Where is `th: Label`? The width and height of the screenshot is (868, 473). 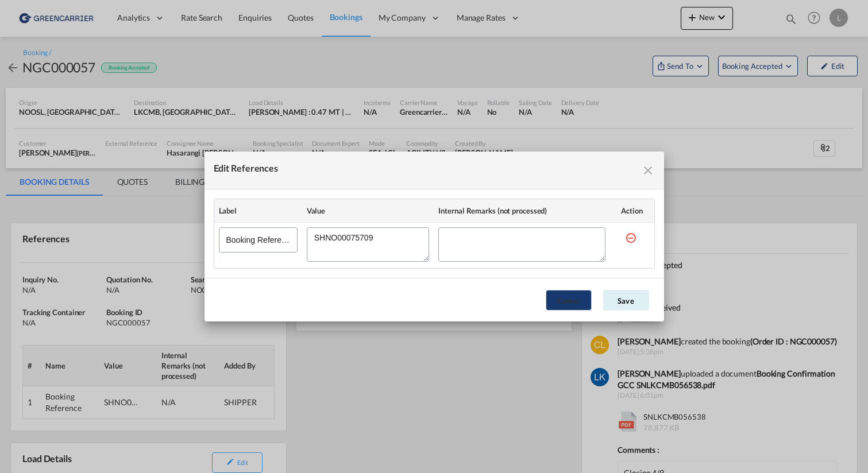
th: Label is located at coordinates (258, 210).